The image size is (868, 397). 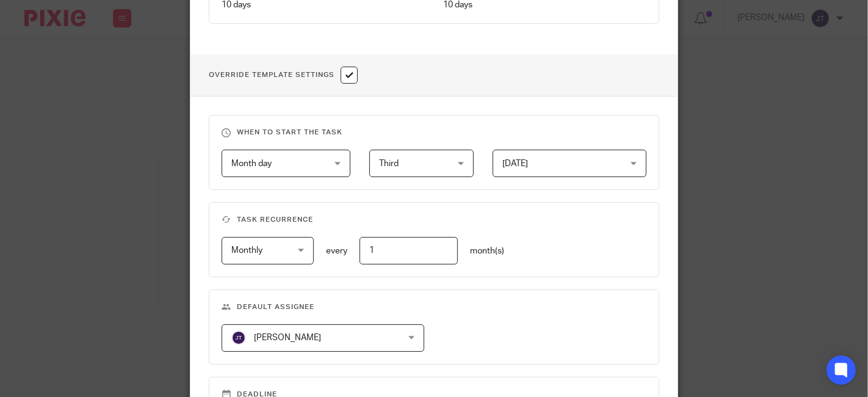 What do you see at coordinates (389, 163) in the screenshot?
I see `span: Third` at bounding box center [389, 163].